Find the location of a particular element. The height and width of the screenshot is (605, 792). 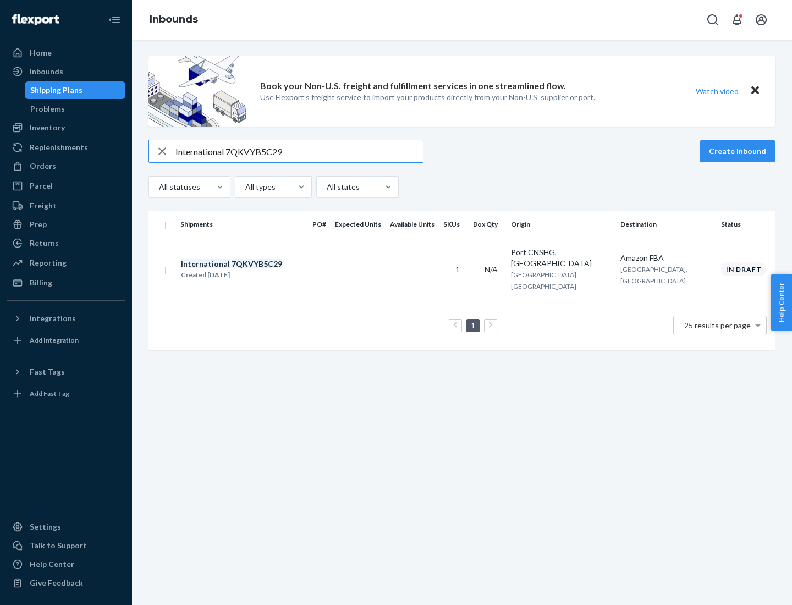

button: Close is located at coordinates (756, 91).